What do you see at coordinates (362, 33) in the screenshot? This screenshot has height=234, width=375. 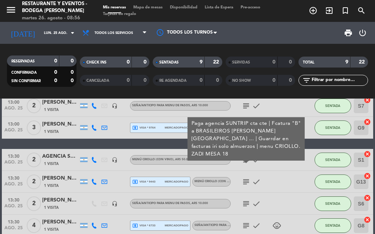 I see `i: power_settings_new` at bounding box center [362, 33].